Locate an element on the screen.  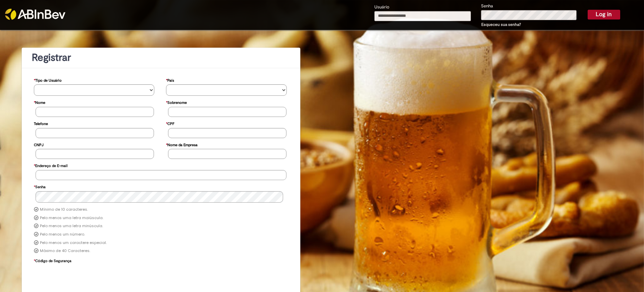
label: Pelo menos um caractere especial. is located at coordinates (73, 243).